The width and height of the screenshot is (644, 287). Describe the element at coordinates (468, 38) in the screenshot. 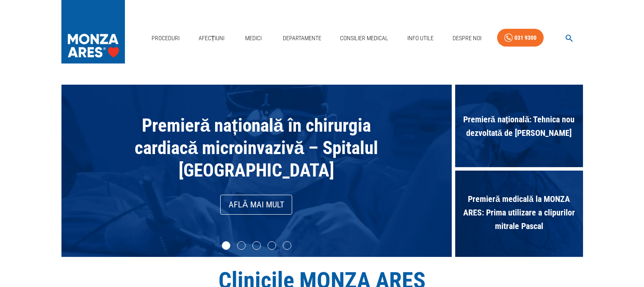

I see `a: Despre Noi` at that location.